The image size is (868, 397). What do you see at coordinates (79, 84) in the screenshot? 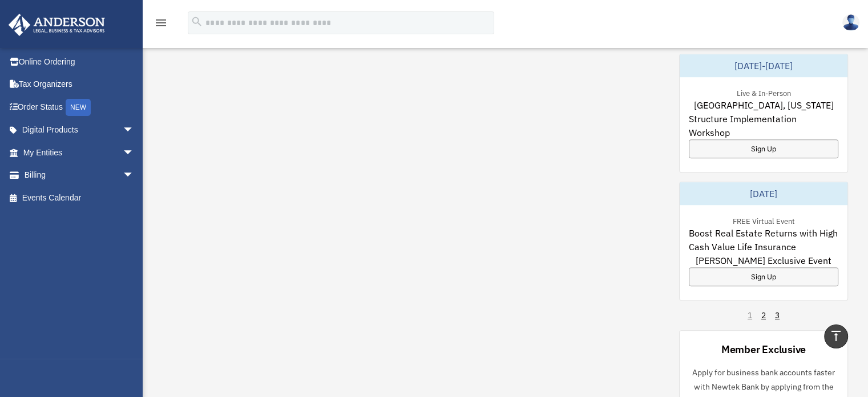
I see `a: Tax Organizers` at bounding box center [79, 84].